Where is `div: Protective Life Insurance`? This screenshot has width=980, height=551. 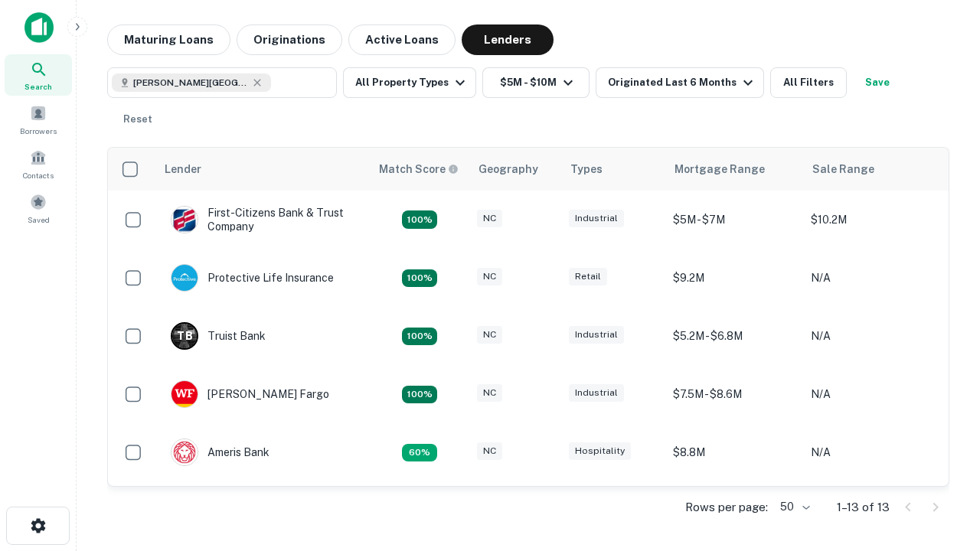
div: Protective Life Insurance is located at coordinates (252, 278).